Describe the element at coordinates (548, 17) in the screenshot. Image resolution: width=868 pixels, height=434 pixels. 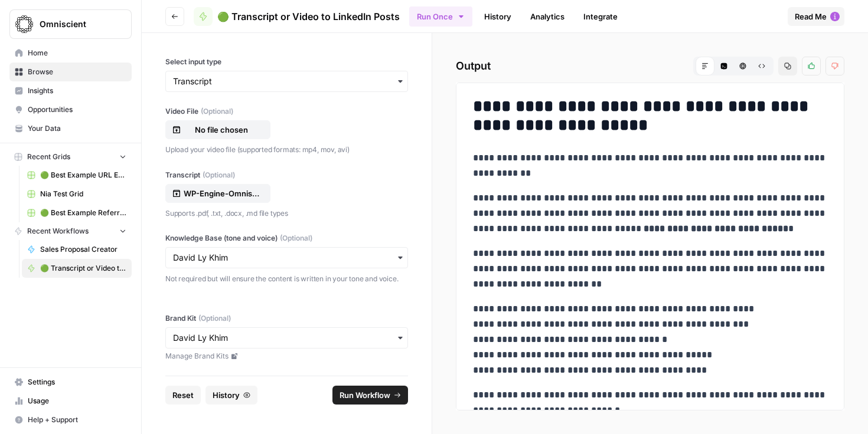
I see `a: Analytics` at that location.